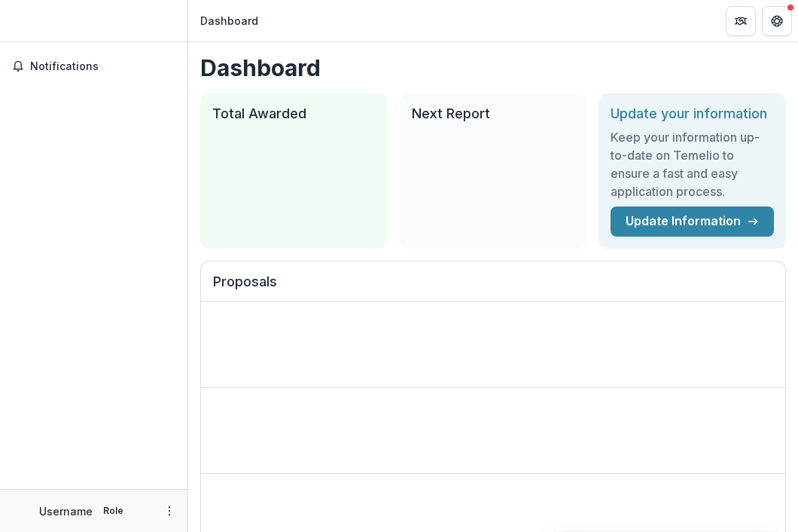 The width and height of the screenshot is (798, 532). Describe the element at coordinates (93, 66) in the screenshot. I see `button: Notifications` at that location.